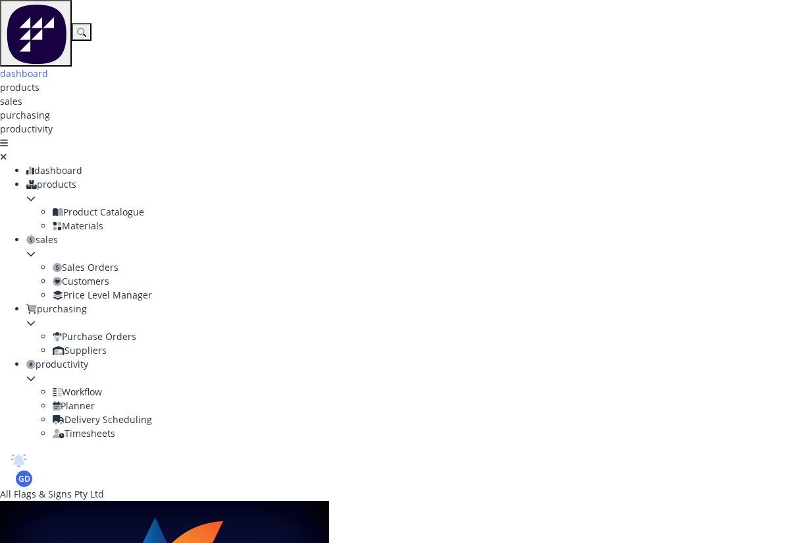  What do you see at coordinates (430, 433) in the screenshot?
I see `div: Timesheets` at bounding box center [430, 433].